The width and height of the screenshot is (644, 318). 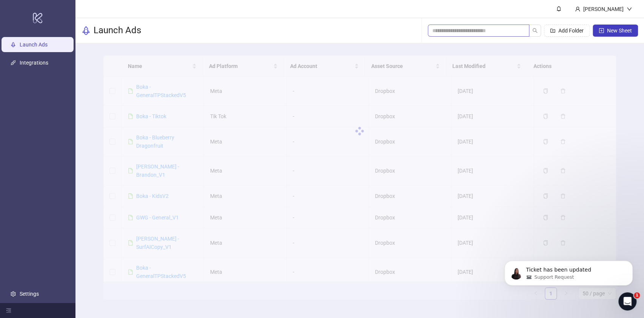 I want to click on span: folder-add, so click(x=552, y=31).